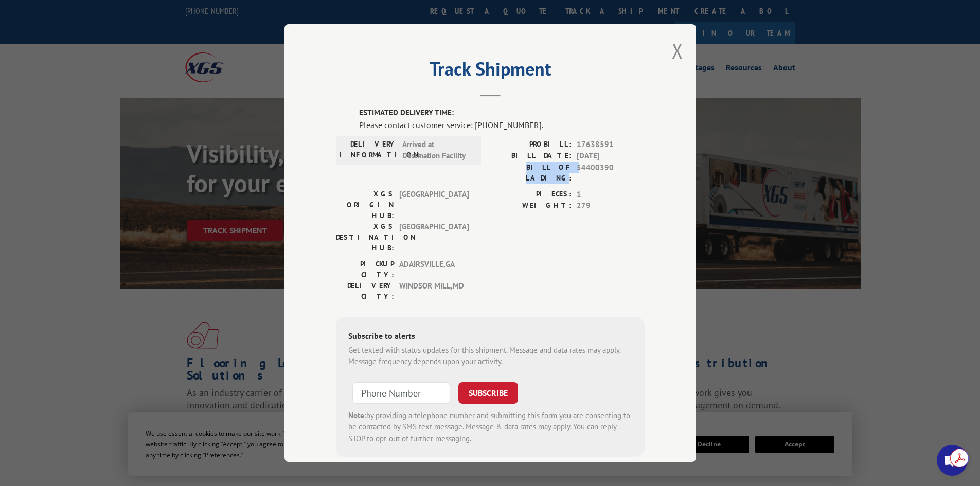 This screenshot has width=980, height=486. I want to click on label: DELIVERY CITY:, so click(365, 291).